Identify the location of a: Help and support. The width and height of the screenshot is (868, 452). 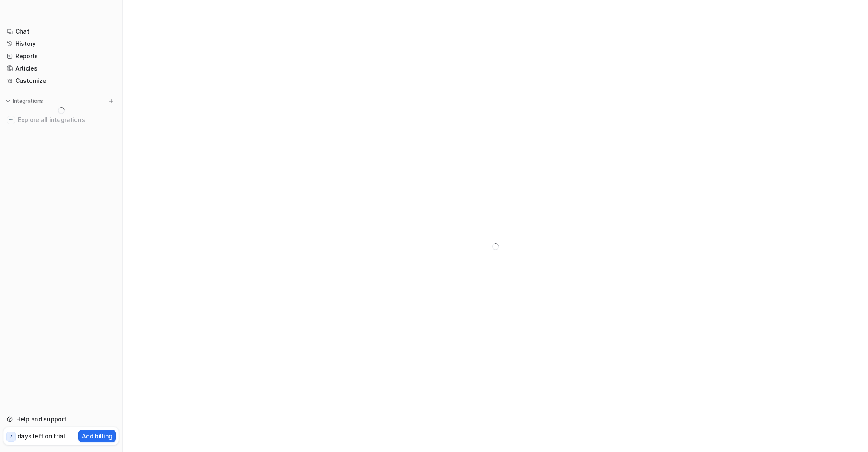
(61, 419).